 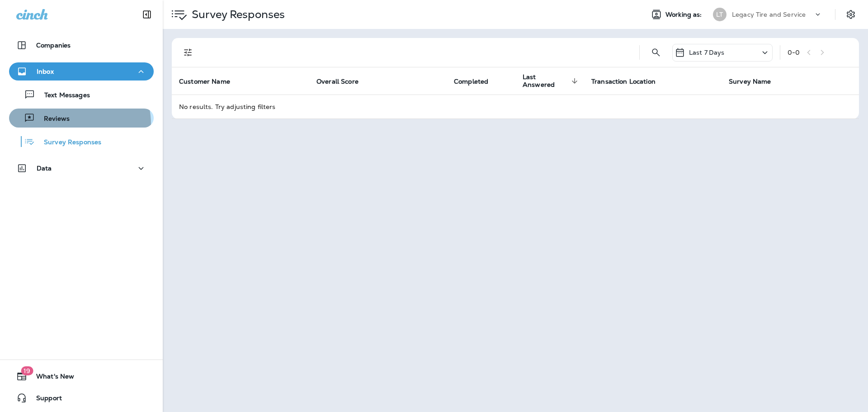 I want to click on button: Inbox, so click(x=82, y=71).